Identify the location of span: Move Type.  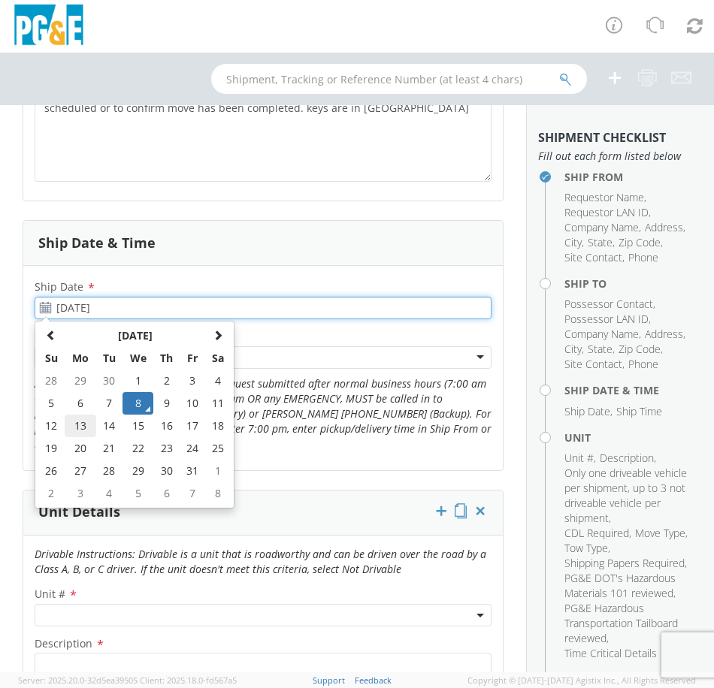
(660, 533).